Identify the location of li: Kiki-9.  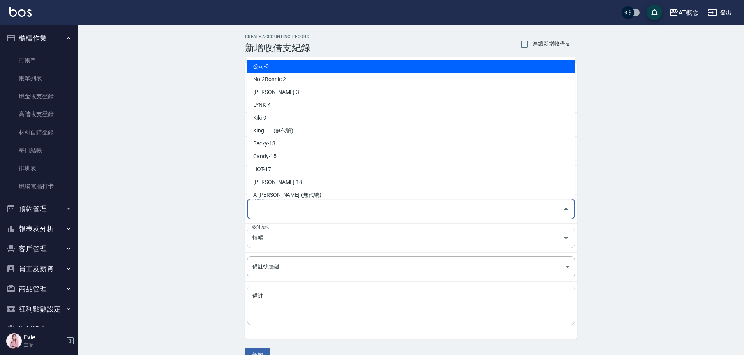
(411, 118).